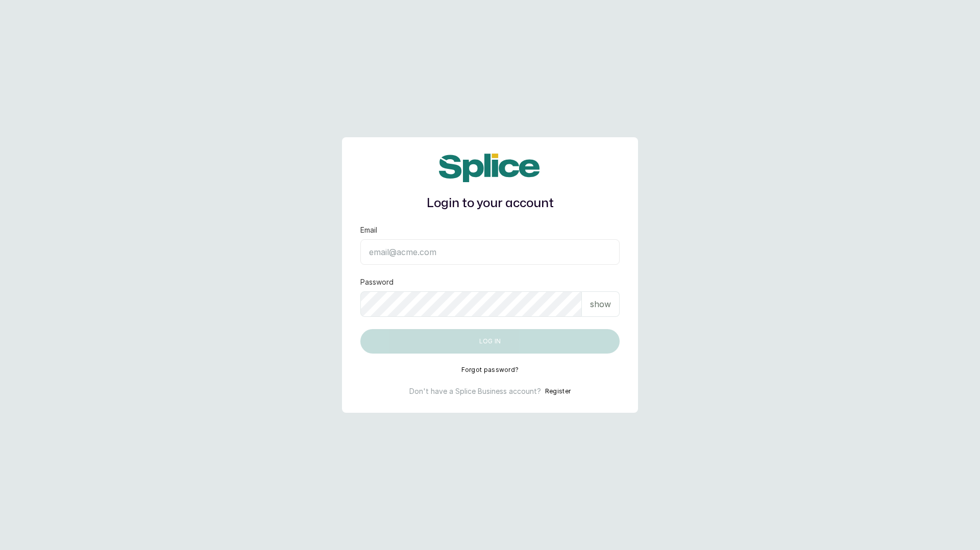 The image size is (980, 550). Describe the element at coordinates (368, 230) in the screenshot. I see `label: Email` at that location.